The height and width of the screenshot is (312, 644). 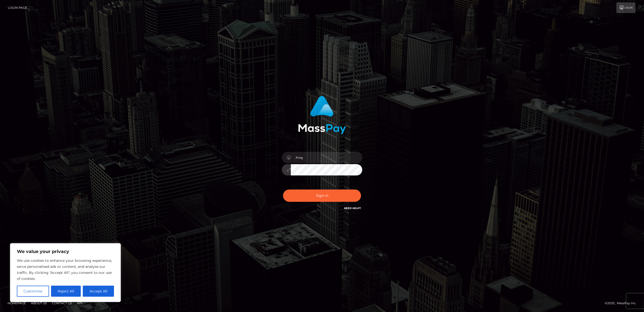 I want to click on a: Contact Us, so click(x=62, y=303).